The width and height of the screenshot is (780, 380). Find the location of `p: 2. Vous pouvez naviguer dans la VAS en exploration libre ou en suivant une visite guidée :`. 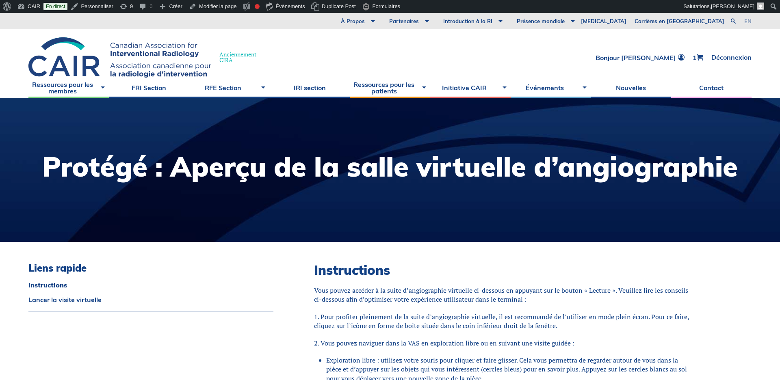

p: 2. Vous pouvez naviguer dans la VAS en exploration libre ou en suivant une visite guidée : is located at coordinates (502, 343).